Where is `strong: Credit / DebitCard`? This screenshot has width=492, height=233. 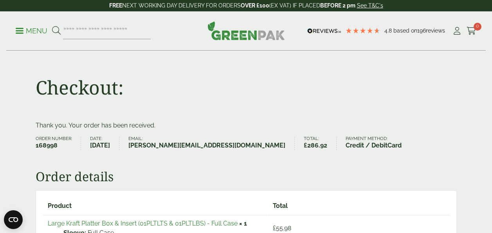
strong: Credit / DebitCard is located at coordinates (374, 145).